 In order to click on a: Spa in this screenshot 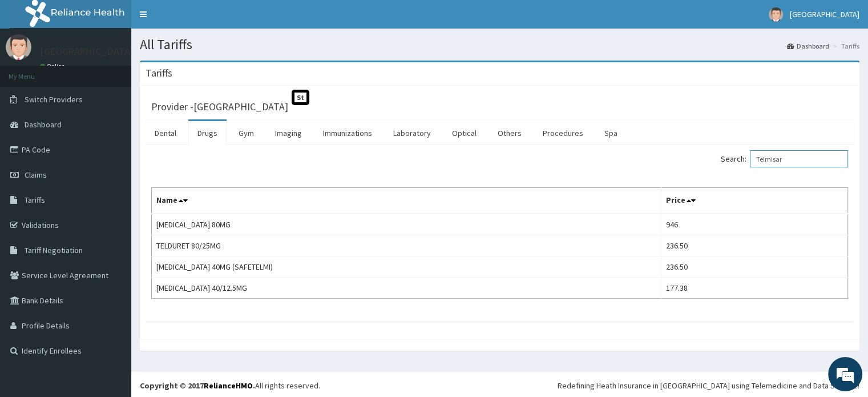, I will do `click(610, 133)`.